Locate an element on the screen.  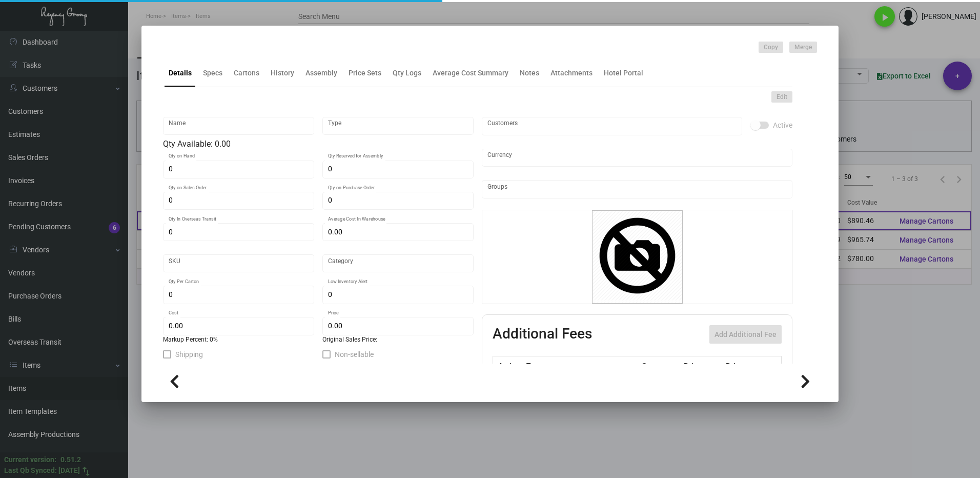
button: Add Additional Fee is located at coordinates (745, 334).